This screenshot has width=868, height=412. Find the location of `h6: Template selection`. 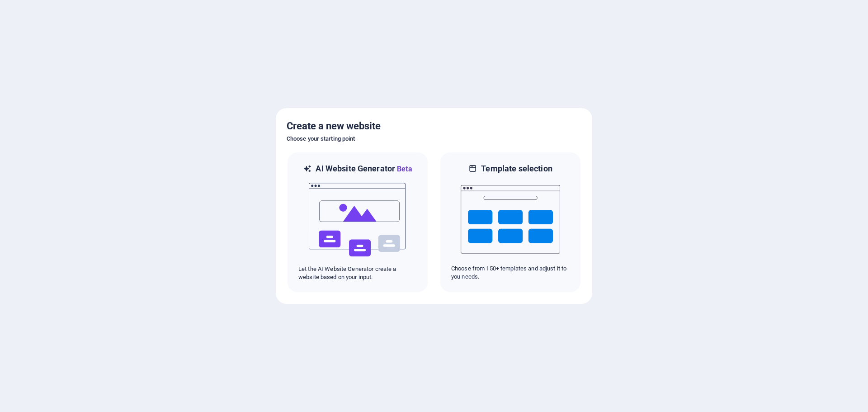

h6: Template selection is located at coordinates (516, 168).